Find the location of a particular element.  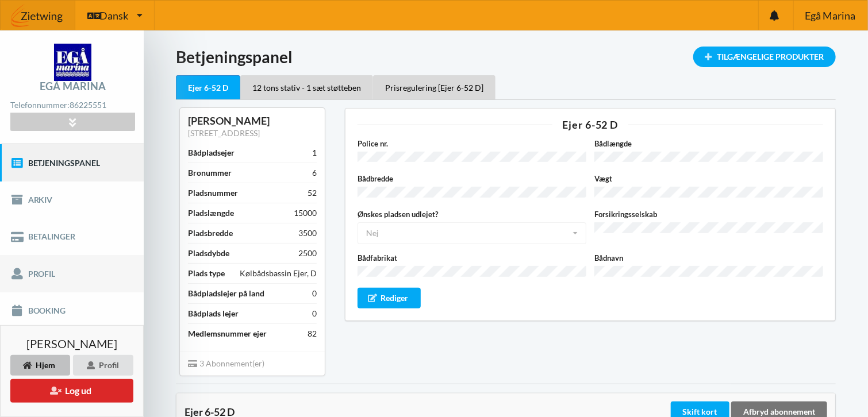

div: Pladsdybde is located at coordinates (209, 253).